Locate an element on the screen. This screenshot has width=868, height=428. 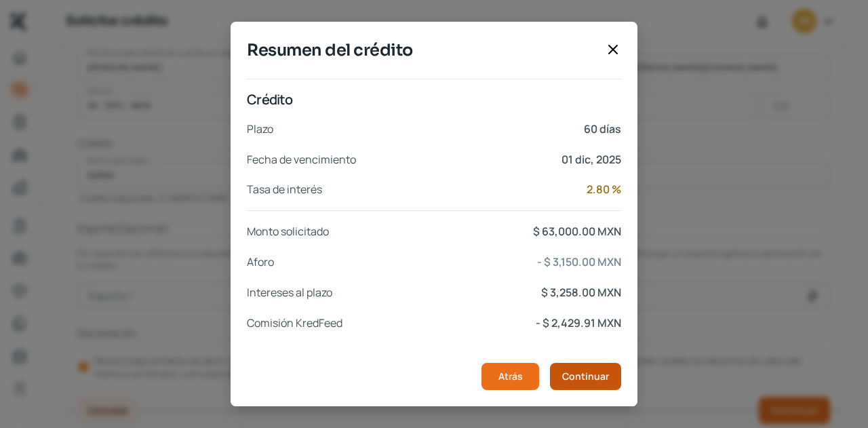
p: Fecha de vencimiento is located at coordinates (301, 159).